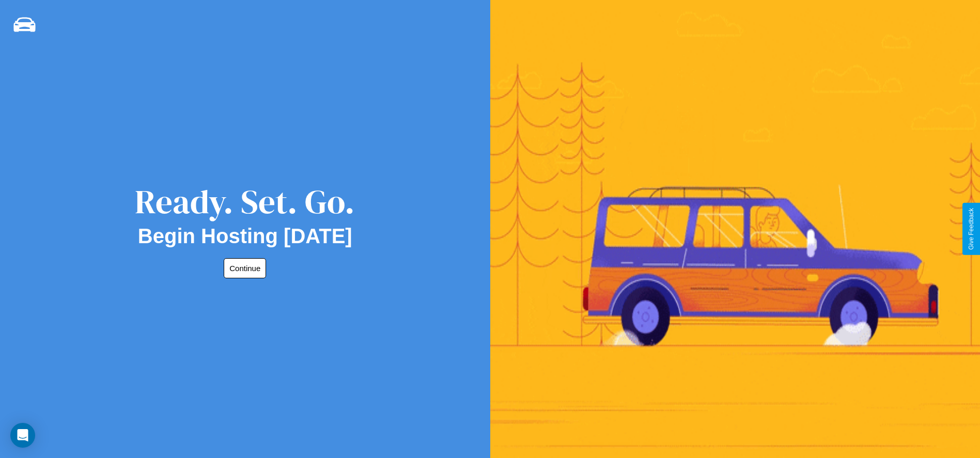  I want to click on button: Continue, so click(245, 268).